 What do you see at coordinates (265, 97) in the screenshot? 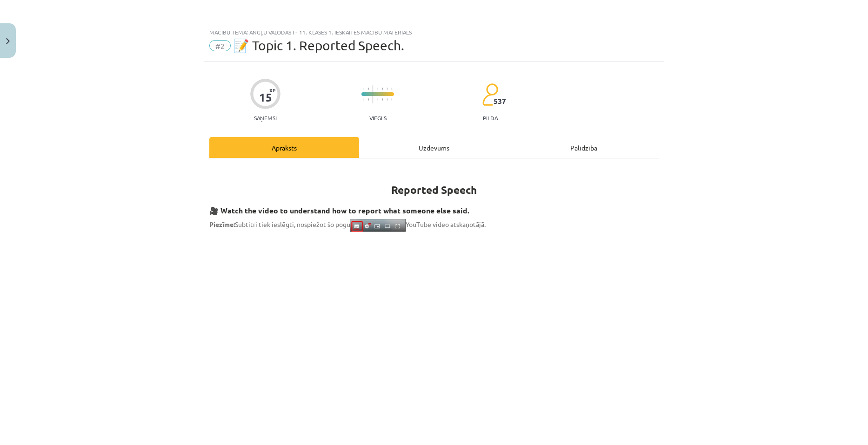
I see `div: 15` at bounding box center [265, 97].